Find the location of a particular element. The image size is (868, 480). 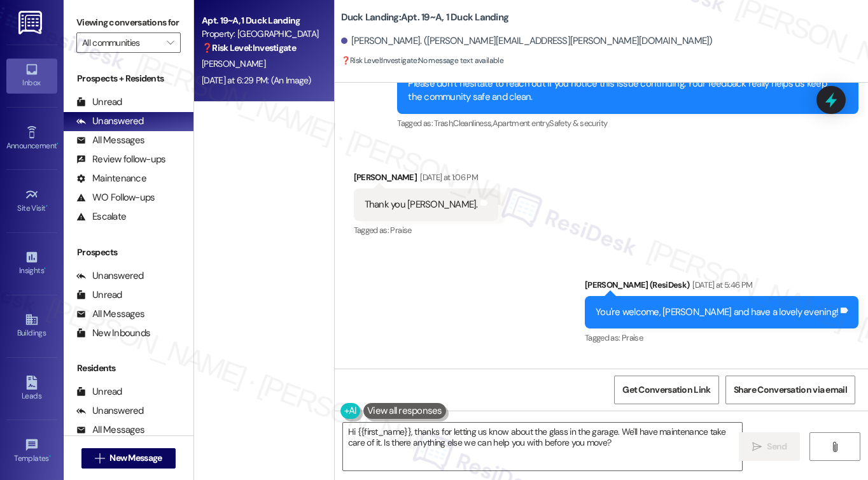

div: Review follow-ups is located at coordinates (121, 160).